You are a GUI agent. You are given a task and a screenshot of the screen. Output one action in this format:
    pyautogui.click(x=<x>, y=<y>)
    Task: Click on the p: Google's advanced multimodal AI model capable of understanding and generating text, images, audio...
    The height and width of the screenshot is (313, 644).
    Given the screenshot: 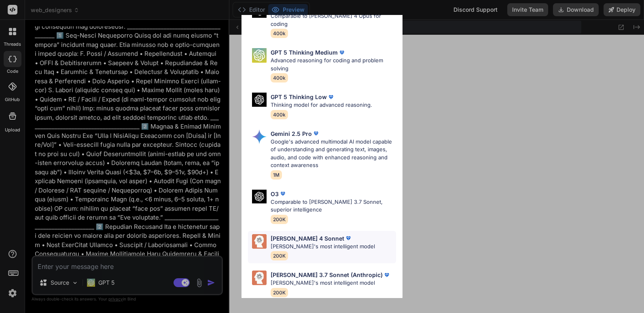 What is the action you would take?
    pyautogui.click(x=333, y=154)
    